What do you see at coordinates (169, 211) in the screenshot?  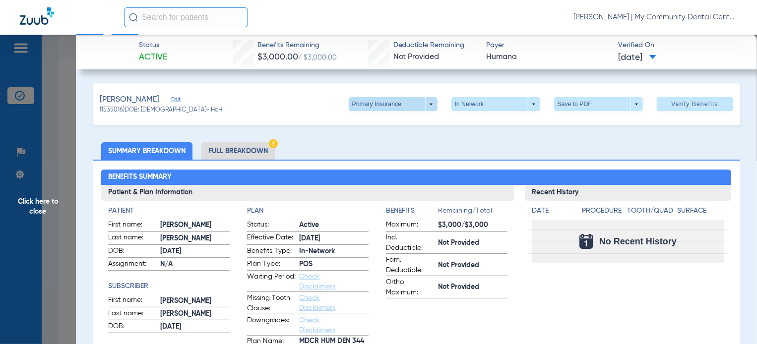 I see `h4: Patient` at bounding box center [169, 211].